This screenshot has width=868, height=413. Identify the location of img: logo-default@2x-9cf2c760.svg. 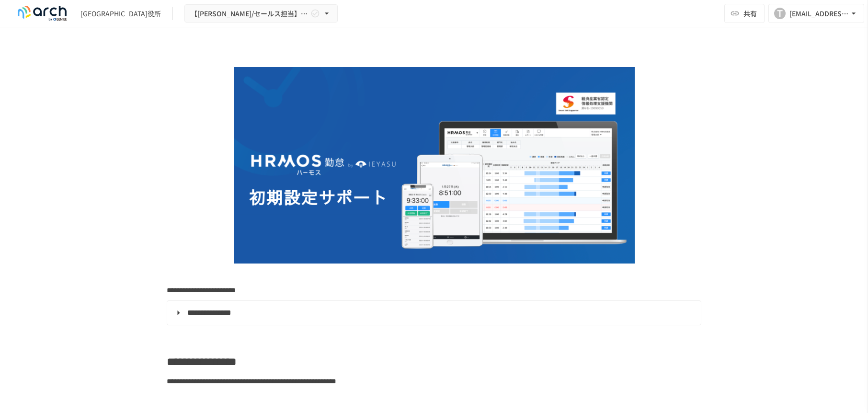
(42, 13).